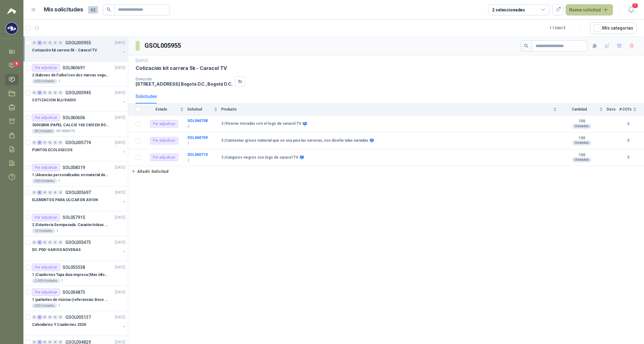  What do you see at coordinates (70, 125) in the screenshot?
I see `p: 30002808 | PAPEL CALCIO 100 CMS EN ROLLO DE 100 GR` at bounding box center [70, 125].